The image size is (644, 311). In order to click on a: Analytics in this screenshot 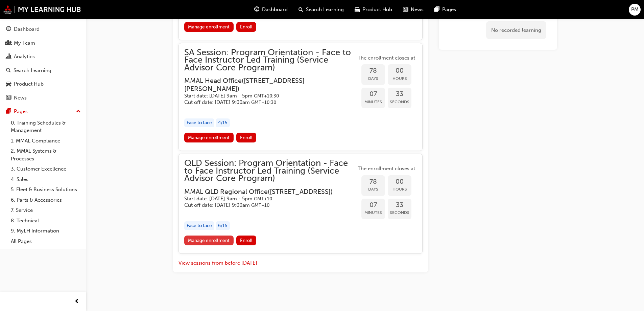, I will do `click(43, 57)`.